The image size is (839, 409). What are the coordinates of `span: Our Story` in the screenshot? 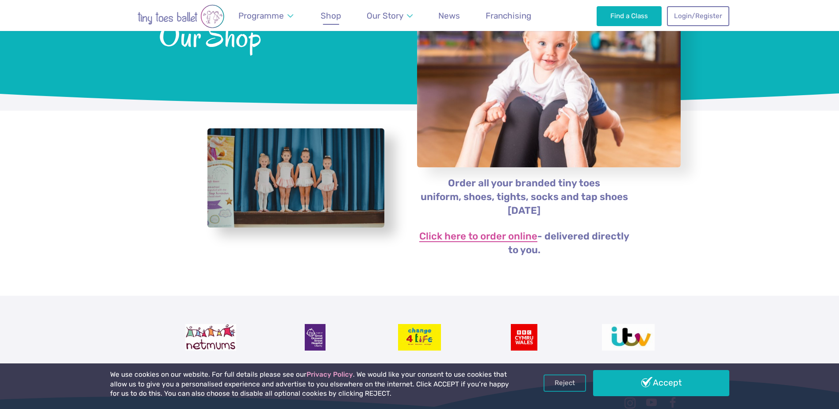 It's located at (385, 15).